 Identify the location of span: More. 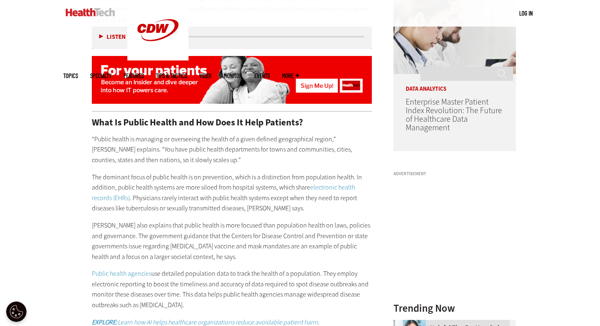
(291, 76).